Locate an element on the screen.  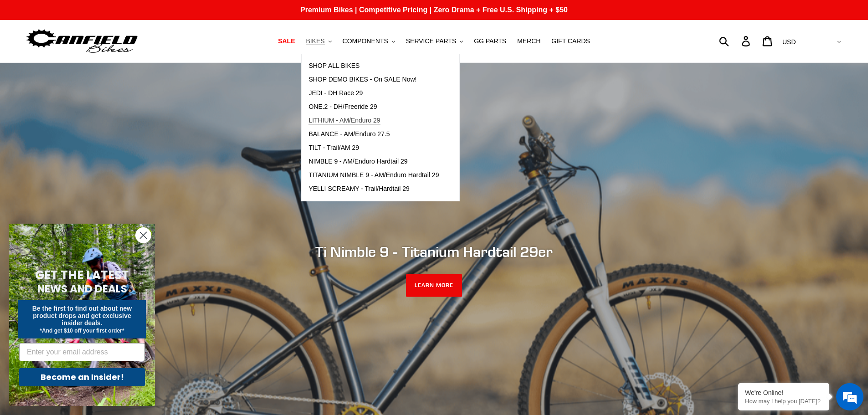
span: We're online! is located at coordinates (89, 161).